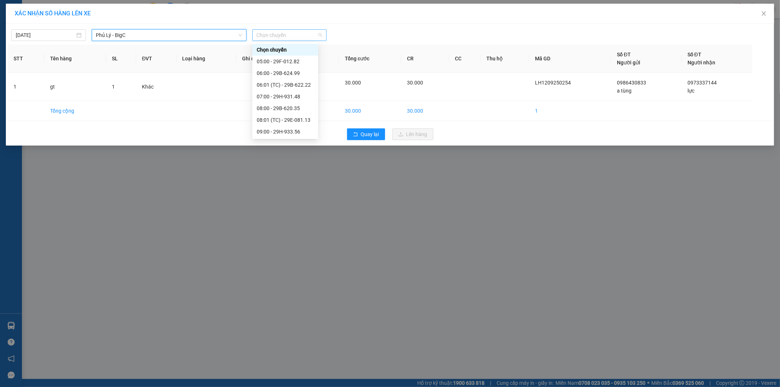 This screenshot has height=387, width=780. Describe the element at coordinates (169, 35) in the screenshot. I see `span: Phủ Lý - BigC` at that location.